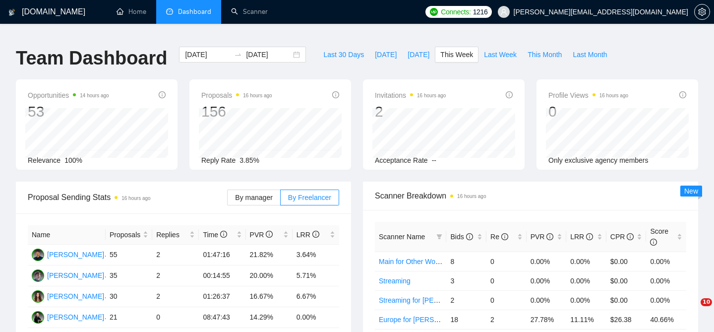  Describe the element at coordinates (531, 195) in the screenshot. I see `span: Scanner Breakdown` at that location.